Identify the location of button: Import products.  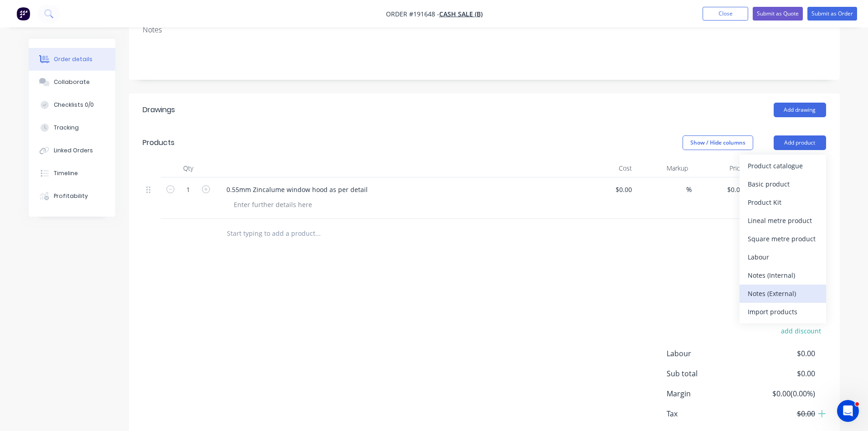
(783, 312).